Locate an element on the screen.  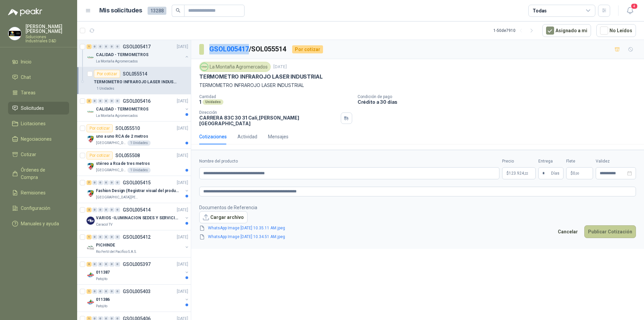
button: Cancelar is located at coordinates (568, 231).